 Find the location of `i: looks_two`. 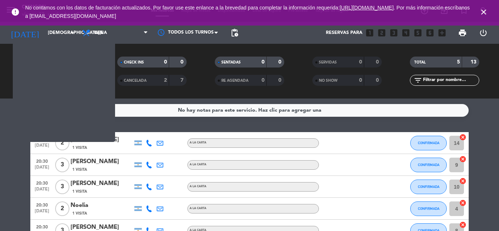

i: looks_two is located at coordinates (382, 33).